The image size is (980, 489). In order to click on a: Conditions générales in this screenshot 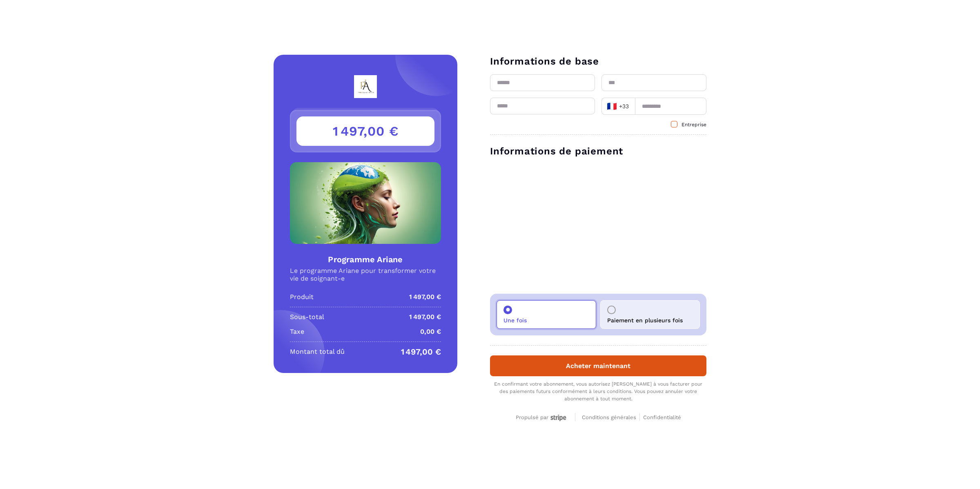, I will do `click(611, 417)`.